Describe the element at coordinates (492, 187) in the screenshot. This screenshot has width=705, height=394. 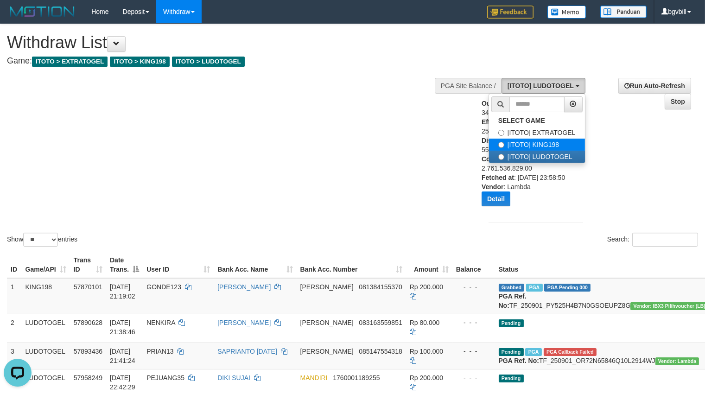
I see `b: Vendor` at that location.